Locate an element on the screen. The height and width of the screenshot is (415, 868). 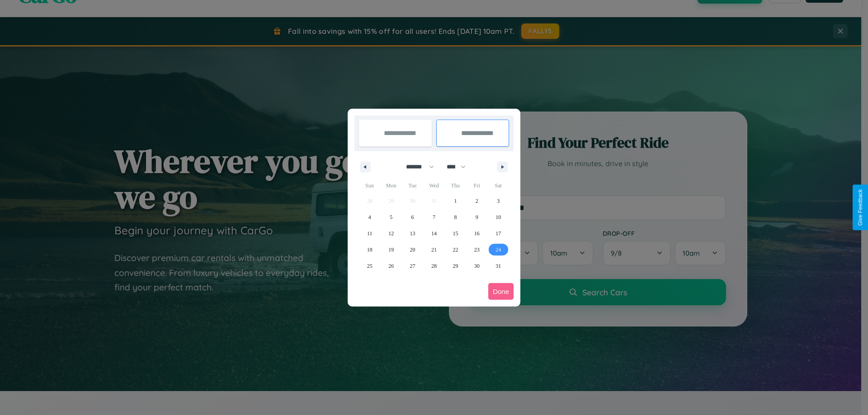
span: 11 is located at coordinates (369, 233).